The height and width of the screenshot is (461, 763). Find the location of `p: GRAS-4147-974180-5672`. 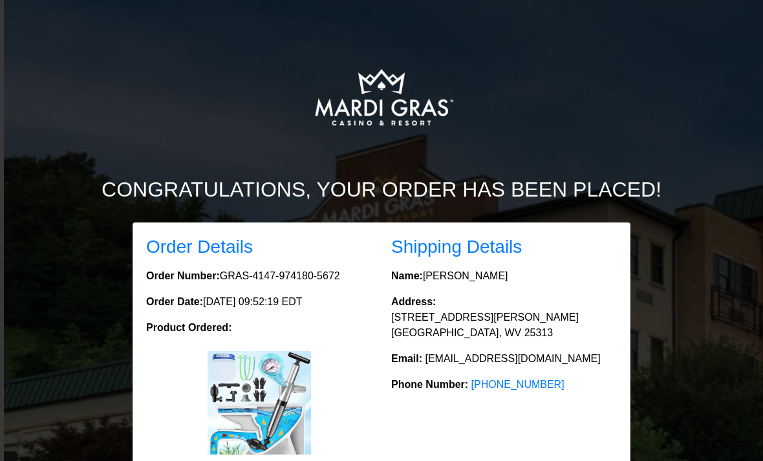

p: GRAS-4147-974180-5672 is located at coordinates (259, 276).